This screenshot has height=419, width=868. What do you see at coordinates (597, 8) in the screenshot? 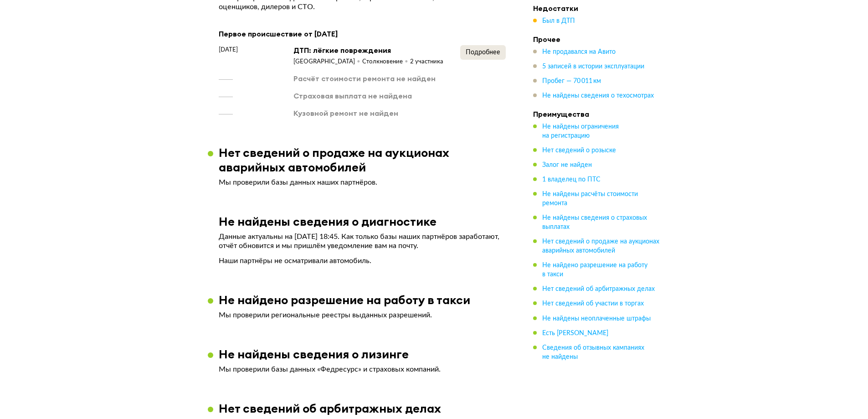
I see `h4: Недостатки` at bounding box center [597, 8].